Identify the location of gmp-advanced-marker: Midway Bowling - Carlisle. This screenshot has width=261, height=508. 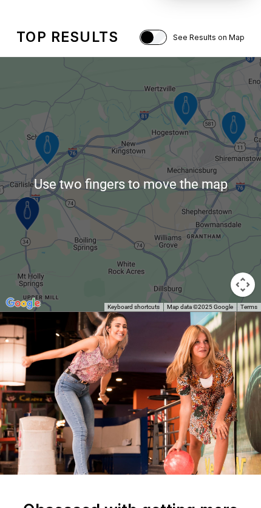
(27, 215).